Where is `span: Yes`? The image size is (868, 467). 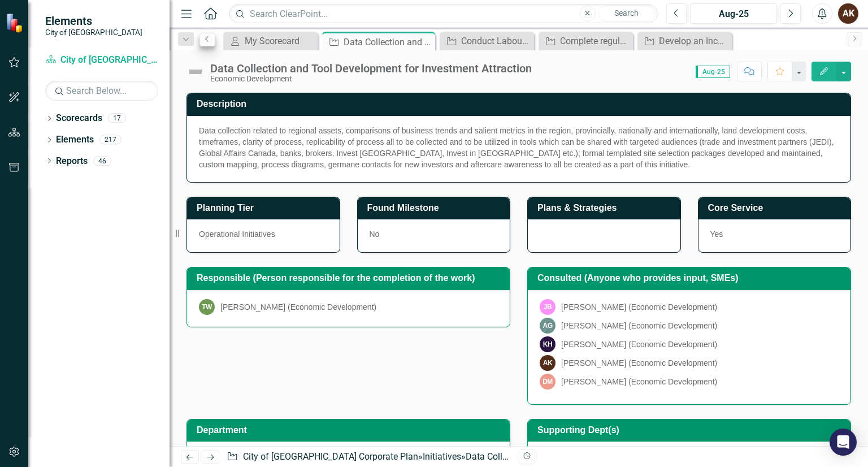
span: Yes is located at coordinates (717, 234).